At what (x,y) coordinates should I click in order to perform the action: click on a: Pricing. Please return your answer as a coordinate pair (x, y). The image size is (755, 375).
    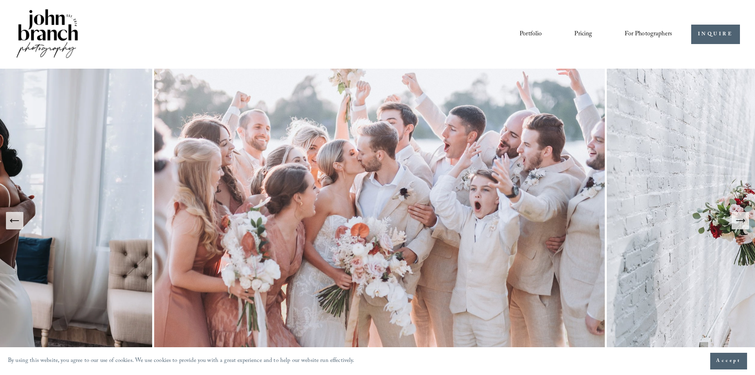
    Looking at the image, I should click on (583, 34).